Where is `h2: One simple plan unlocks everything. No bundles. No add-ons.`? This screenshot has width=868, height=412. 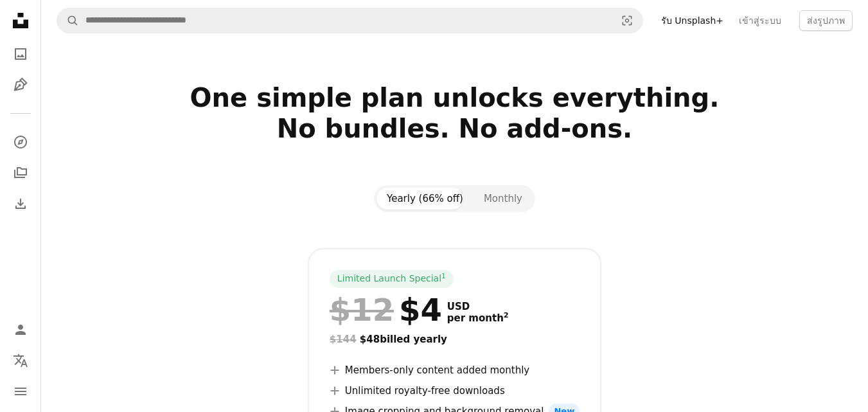 h2: One simple plan unlocks everything. No bundles. No add-ons. is located at coordinates (454, 129).